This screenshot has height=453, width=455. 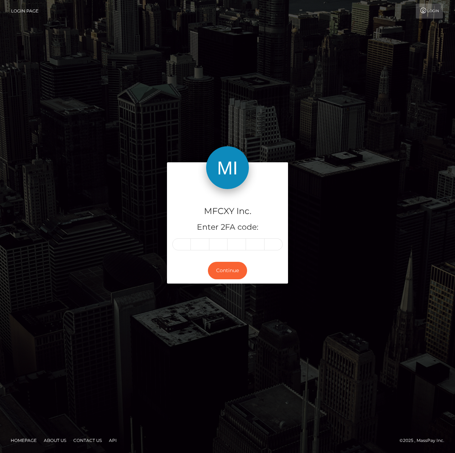 I want to click on a: Homepage, so click(x=24, y=440).